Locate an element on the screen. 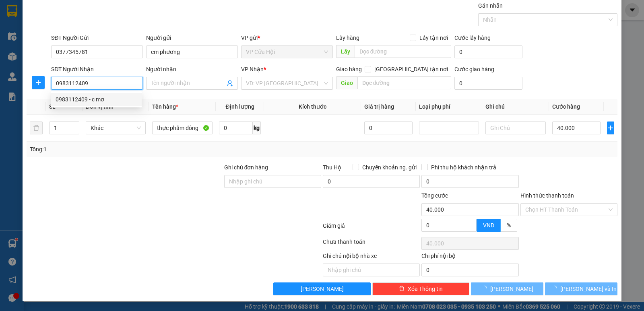 The width and height of the screenshot is (644, 311). div: Chưa thanh toán is located at coordinates (371, 245).